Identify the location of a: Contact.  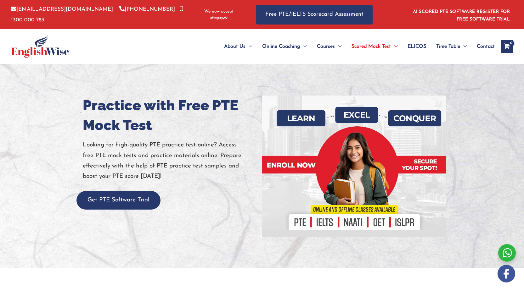
(483, 47).